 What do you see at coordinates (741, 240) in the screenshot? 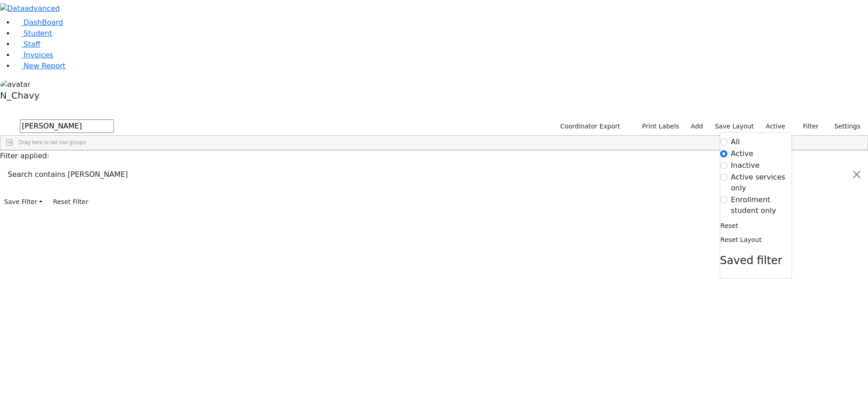
I see `button: Reset Layout` at bounding box center [741, 240].